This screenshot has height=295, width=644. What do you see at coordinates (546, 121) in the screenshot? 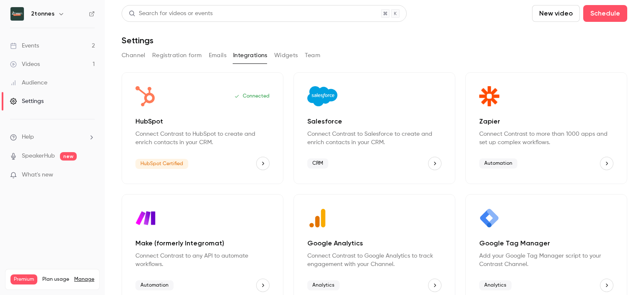
I see `p: Zapier` at bounding box center [546, 121].